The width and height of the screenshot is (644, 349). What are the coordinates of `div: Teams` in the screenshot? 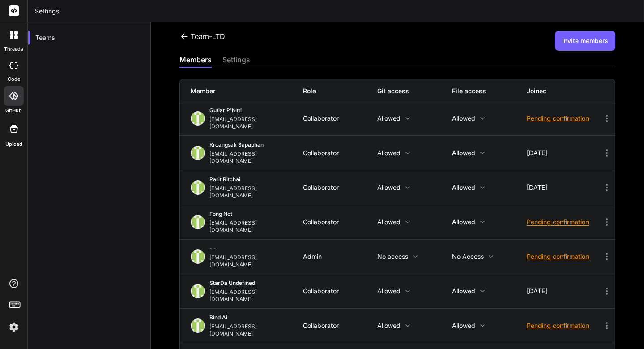 It's located at (89, 38).